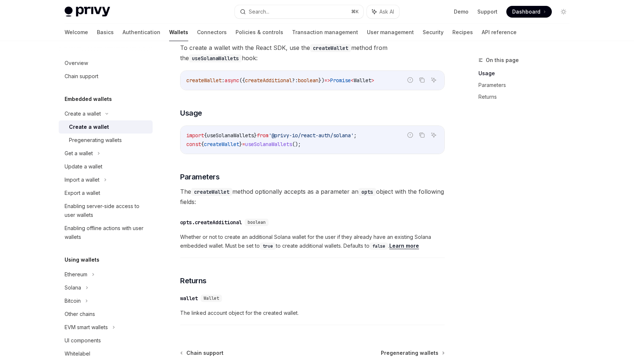 This screenshot has width=634, height=364. What do you see at coordinates (76, 63) in the screenshot?
I see `div: Overview` at bounding box center [76, 63].